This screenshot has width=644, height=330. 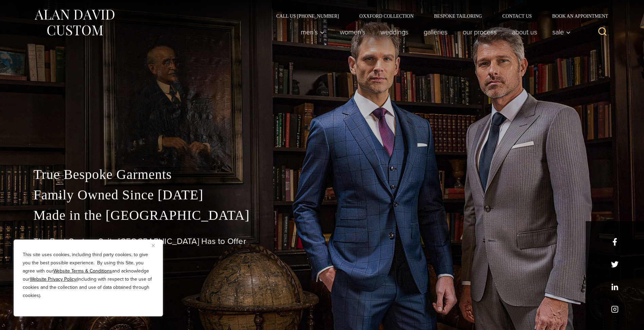 I want to click on span: Men’s, so click(x=313, y=32).